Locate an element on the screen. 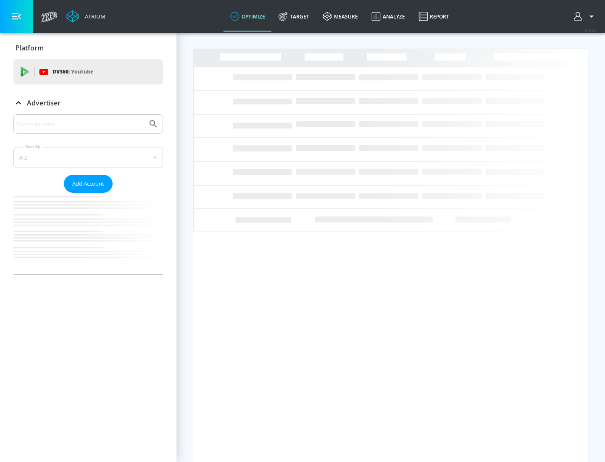 Image resolution: width=605 pixels, height=462 pixels. p: Platform is located at coordinates (29, 48).